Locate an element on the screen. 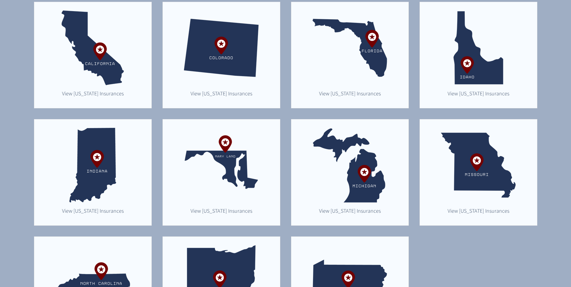  a: View Idaho Insurances is located at coordinates (479, 93).